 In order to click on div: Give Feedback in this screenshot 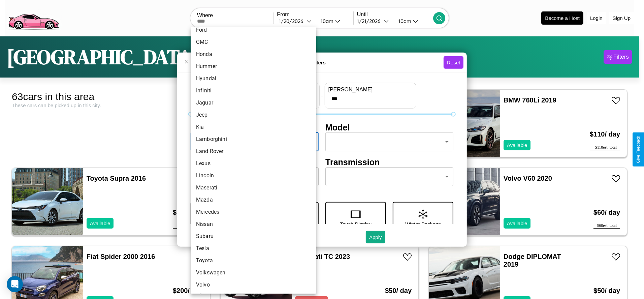, I will do `click(638, 149)`.